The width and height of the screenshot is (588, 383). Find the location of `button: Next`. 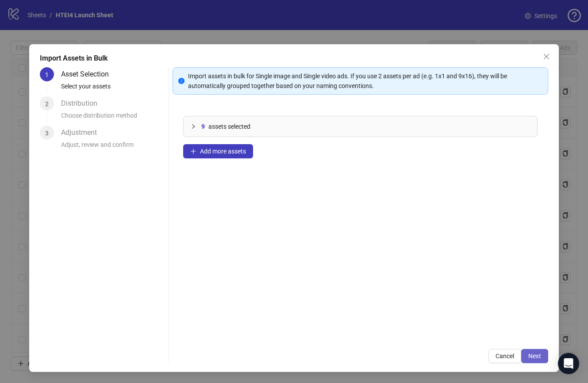

button: Next is located at coordinates (534, 356).